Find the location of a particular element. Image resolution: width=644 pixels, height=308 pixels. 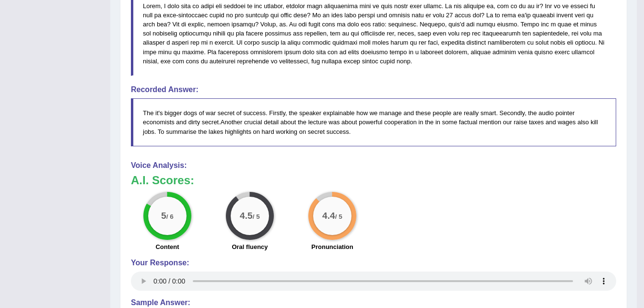

label: Oral fluency is located at coordinates (250, 247).